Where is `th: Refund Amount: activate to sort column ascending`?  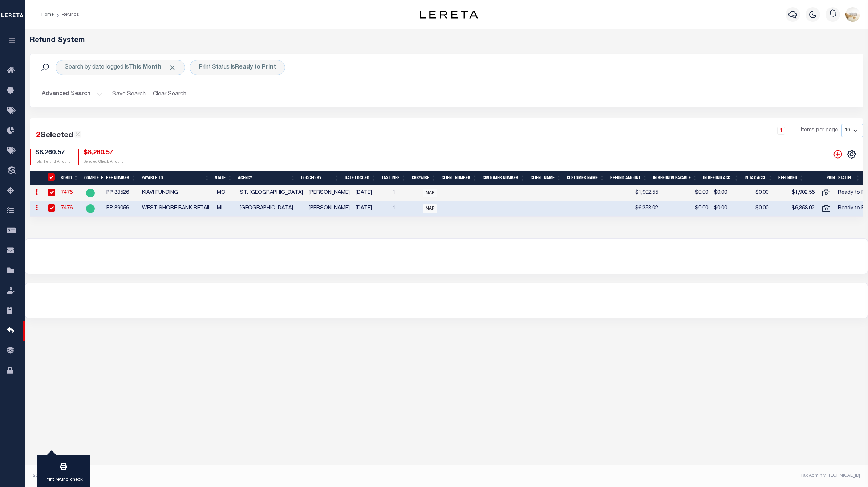 th: Refund Amount: activate to sort column ascending is located at coordinates (629, 178).